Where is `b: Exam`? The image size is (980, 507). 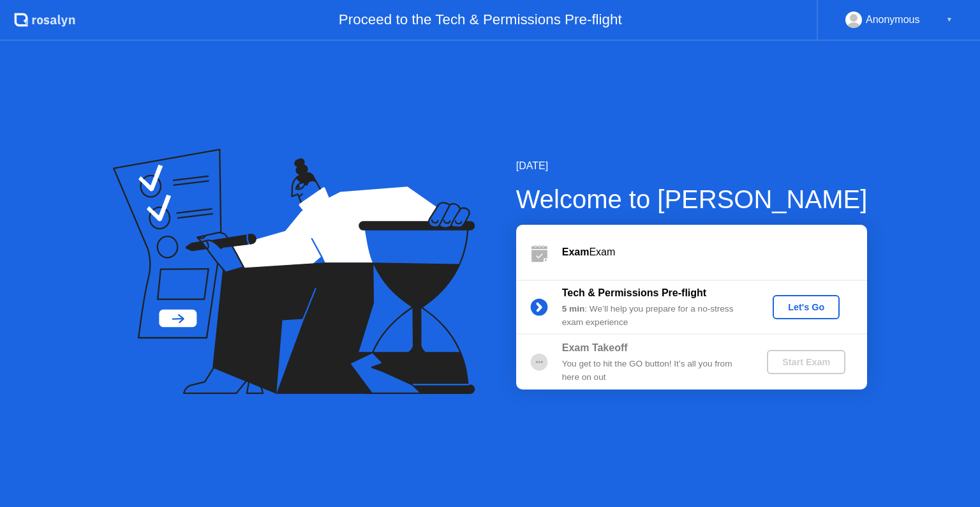
b: Exam is located at coordinates (576, 251).